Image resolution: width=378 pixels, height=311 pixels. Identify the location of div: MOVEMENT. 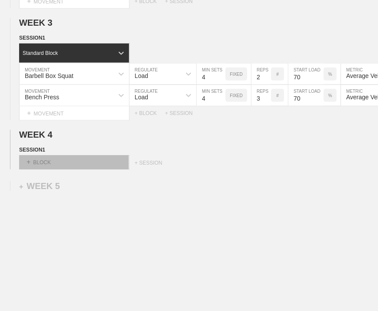
(74, 113).